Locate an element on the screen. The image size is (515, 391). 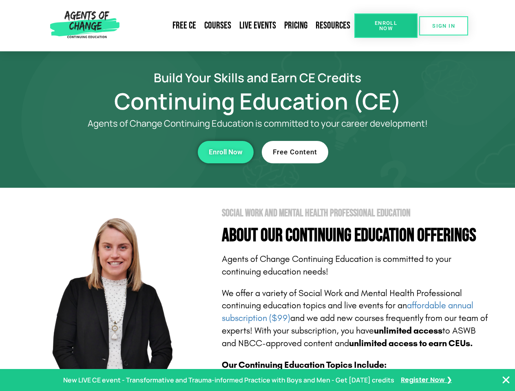
h2: Build Your Skills and Earn CE Credits is located at coordinates (258, 77).